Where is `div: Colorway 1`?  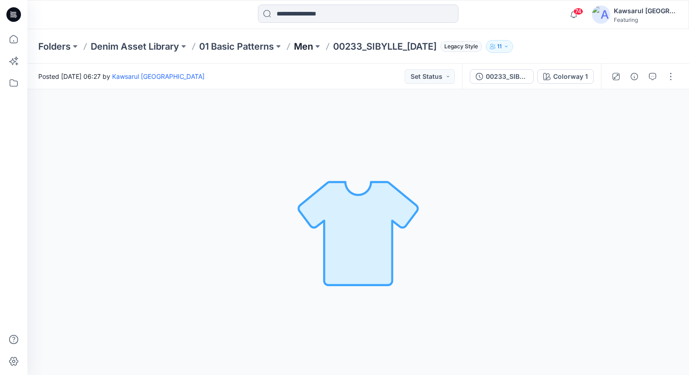 div: Colorway 1 is located at coordinates (571, 77).